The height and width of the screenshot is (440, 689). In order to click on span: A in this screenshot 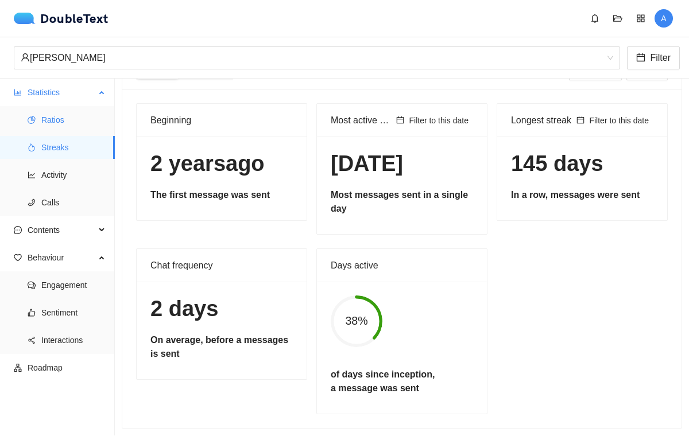, I will do `click(663, 18)`.